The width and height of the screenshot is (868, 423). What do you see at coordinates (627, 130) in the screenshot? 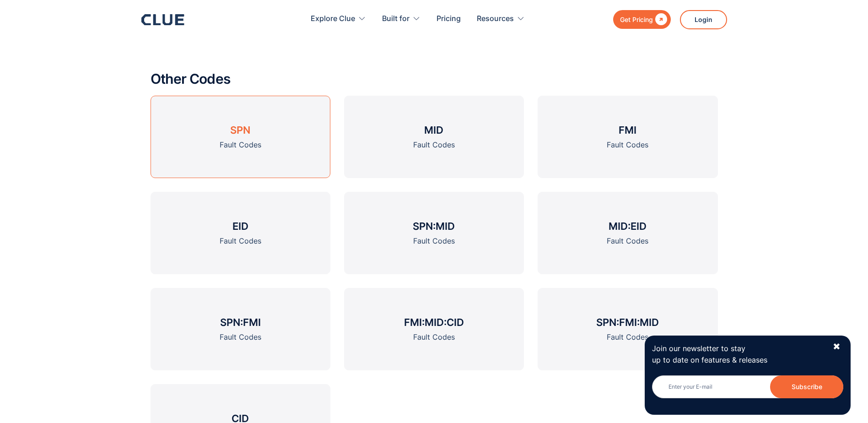
I see `h3: FMI` at bounding box center [627, 130].